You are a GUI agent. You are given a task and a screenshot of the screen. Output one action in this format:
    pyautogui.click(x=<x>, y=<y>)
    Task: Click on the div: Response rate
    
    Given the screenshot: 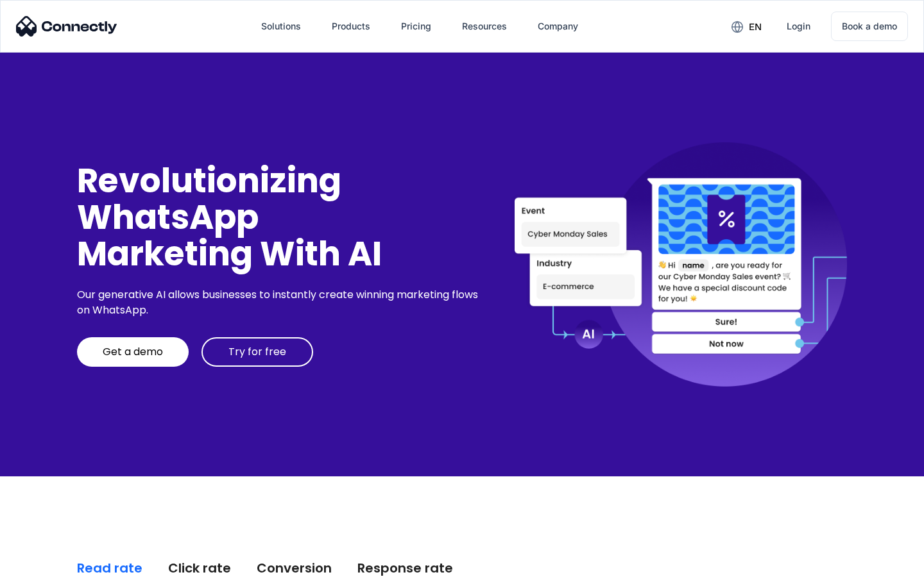 What is the action you would take?
    pyautogui.click(x=405, y=568)
    